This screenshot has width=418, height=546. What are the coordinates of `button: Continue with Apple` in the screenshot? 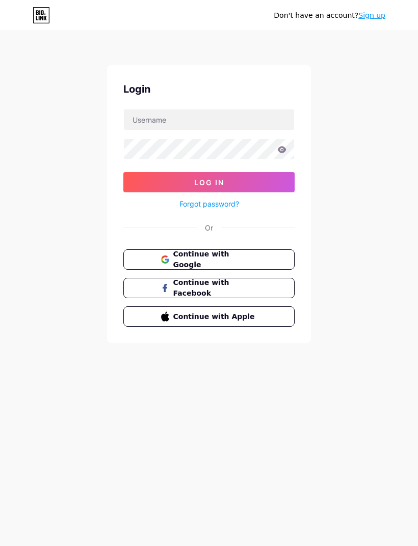 It's located at (209, 317).